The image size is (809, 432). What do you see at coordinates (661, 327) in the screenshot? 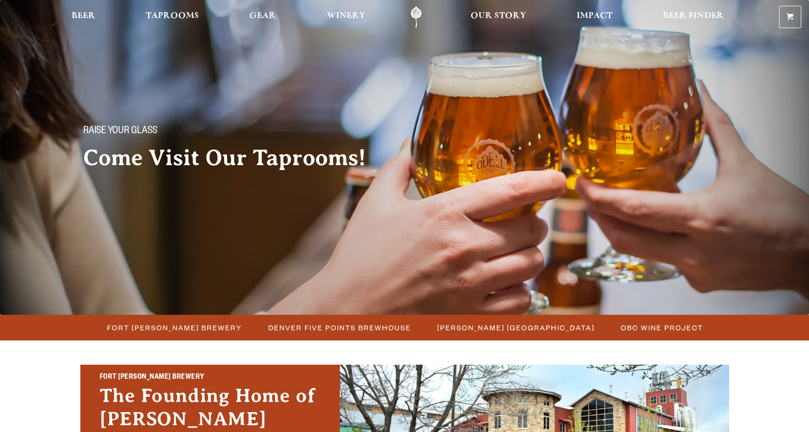
I see `a: OBC Wine Project` at bounding box center [661, 327].